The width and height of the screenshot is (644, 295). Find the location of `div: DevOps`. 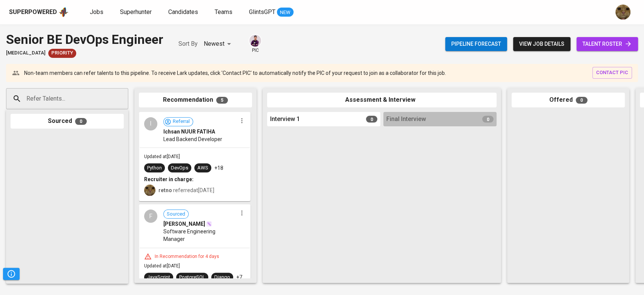

div: DevOps is located at coordinates (180, 168).